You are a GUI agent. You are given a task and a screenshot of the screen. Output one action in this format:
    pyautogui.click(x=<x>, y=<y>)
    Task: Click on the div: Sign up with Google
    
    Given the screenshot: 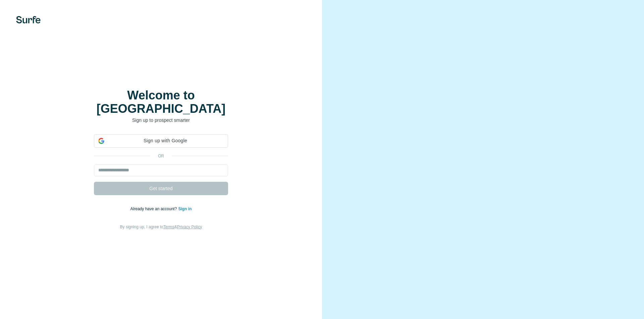 What is the action you would take?
    pyautogui.click(x=161, y=141)
    